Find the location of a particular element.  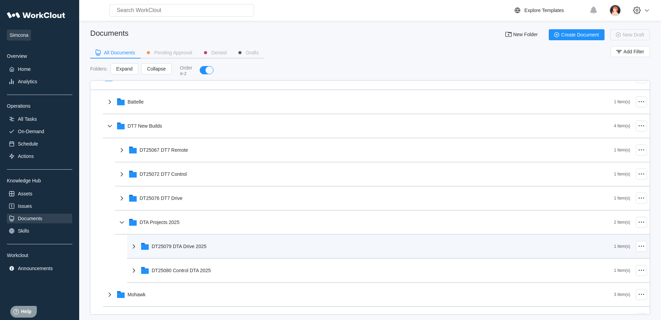

div: Schedule is located at coordinates (28, 144).